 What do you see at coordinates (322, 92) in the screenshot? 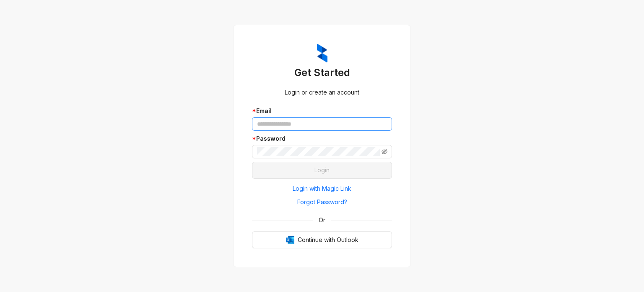
I see `div: Login or create an account` at bounding box center [322, 92].